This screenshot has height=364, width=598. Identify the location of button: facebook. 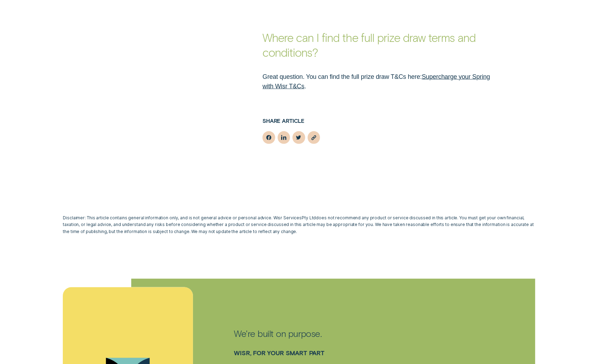
(269, 138).